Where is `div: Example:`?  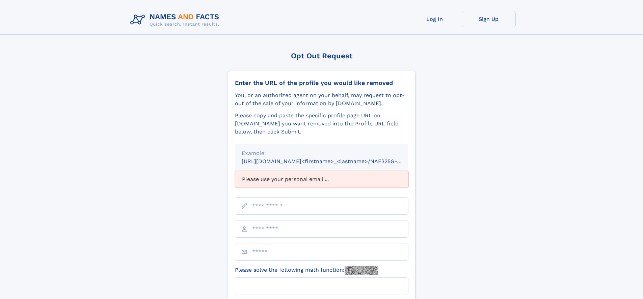 div: Example: is located at coordinates (322, 154).